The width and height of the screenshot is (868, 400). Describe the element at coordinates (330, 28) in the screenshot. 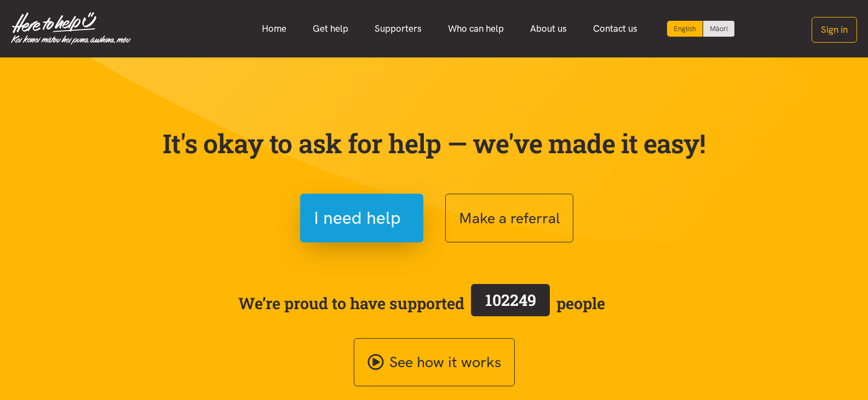

I see `a: Get help` at that location.